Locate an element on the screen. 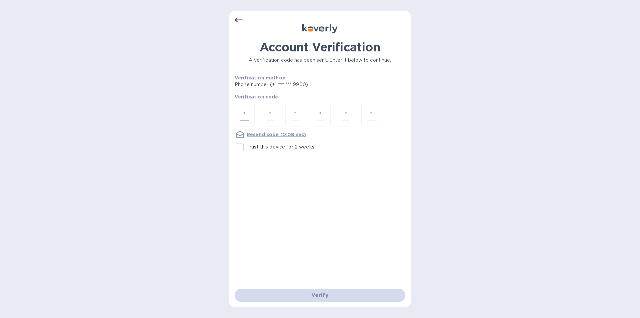 This screenshot has height=318, width=640. u: Resend code (0:08 sec) is located at coordinates (277, 134).